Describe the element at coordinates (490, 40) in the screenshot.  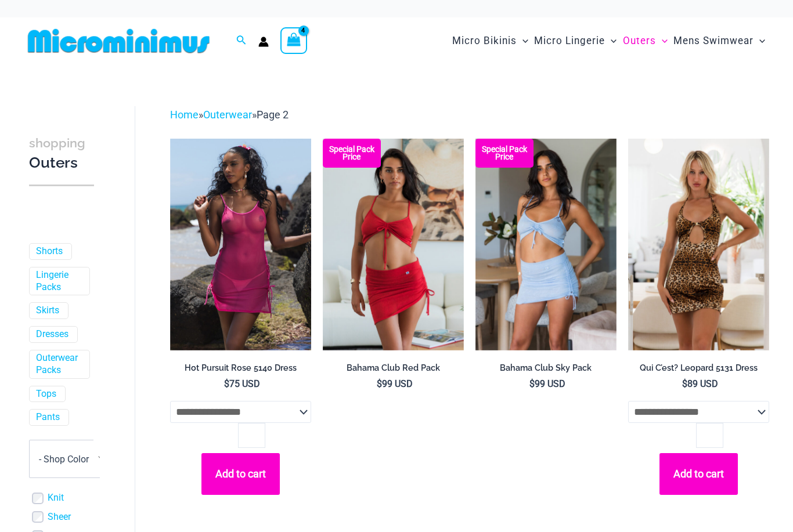
I see `a: Micro BikinisMenu ToggleMenu Toggle` at that location.